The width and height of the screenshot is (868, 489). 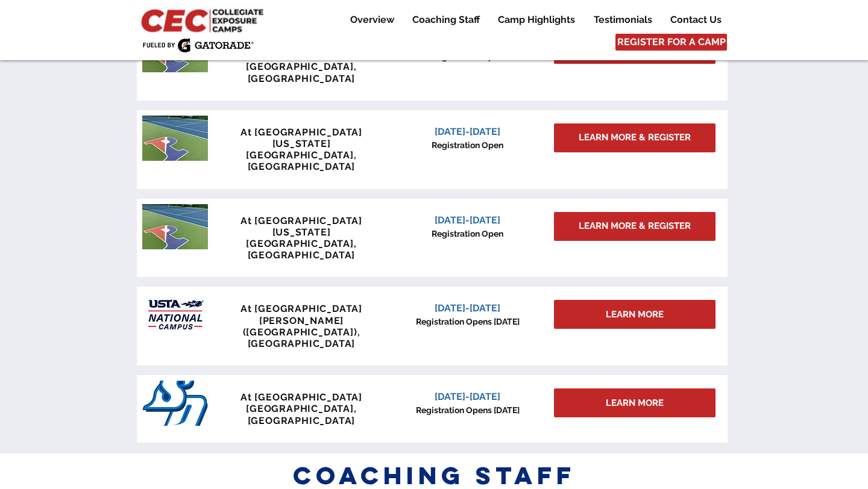 What do you see at coordinates (623, 20) in the screenshot?
I see `a: Testimonials` at bounding box center [623, 20].